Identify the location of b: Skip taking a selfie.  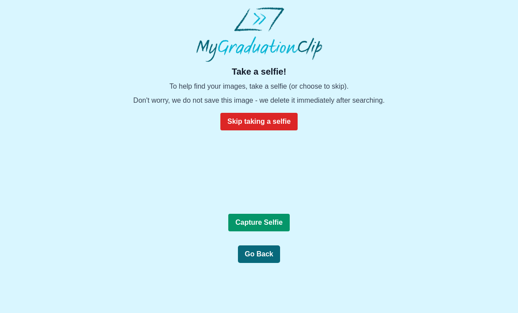
(259, 121).